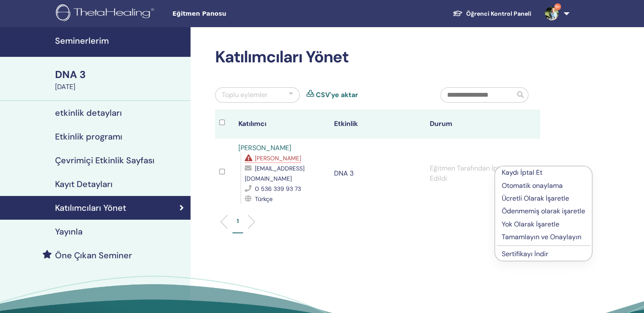 This screenshot has height=313, width=644. I want to click on h2: Katılımcıları Yönet, so click(377, 57).